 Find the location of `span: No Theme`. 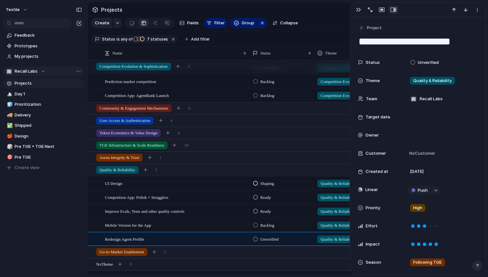

span: No Theme is located at coordinates (105, 264).